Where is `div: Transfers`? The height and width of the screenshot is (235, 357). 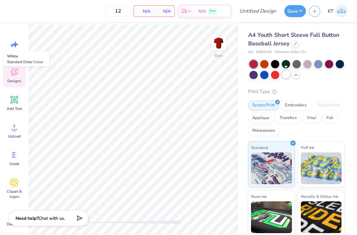 div: Transfers is located at coordinates (288, 118).